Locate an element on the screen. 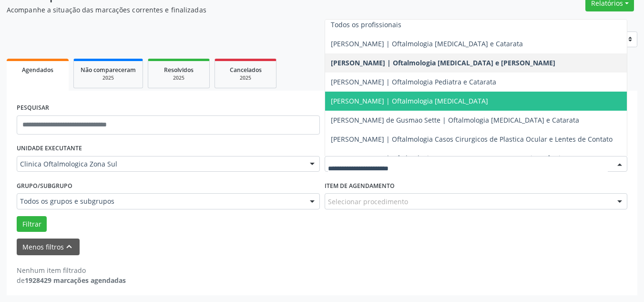  div: de is located at coordinates (71, 280).